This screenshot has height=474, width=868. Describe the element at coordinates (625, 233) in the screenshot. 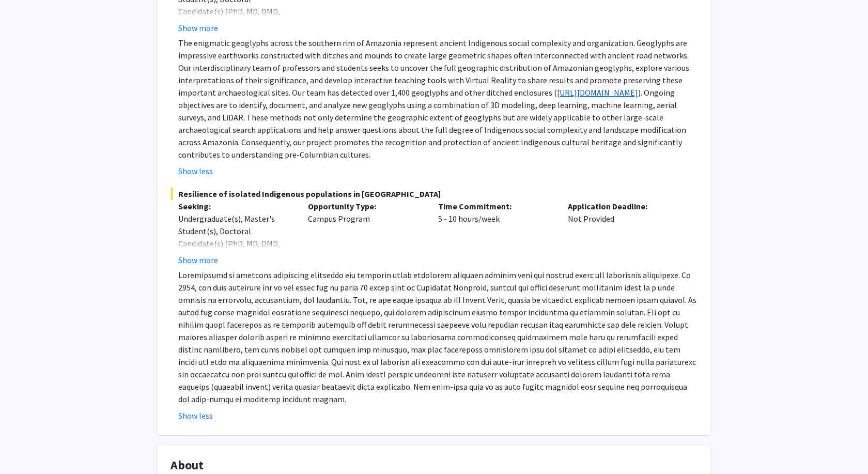

I see `div: Not Provided` at that location.